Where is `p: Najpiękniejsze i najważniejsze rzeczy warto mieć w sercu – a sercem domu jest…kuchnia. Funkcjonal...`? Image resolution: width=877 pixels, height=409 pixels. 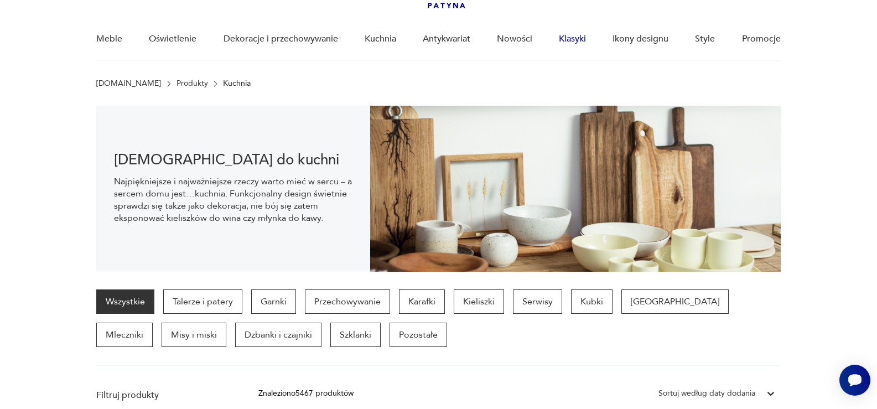
p: Najpiękniejsze i najważniejsze rzeczy warto mieć w sercu – a sercem domu jest…kuchnia. Funkcjonal... is located at coordinates (233, 200).